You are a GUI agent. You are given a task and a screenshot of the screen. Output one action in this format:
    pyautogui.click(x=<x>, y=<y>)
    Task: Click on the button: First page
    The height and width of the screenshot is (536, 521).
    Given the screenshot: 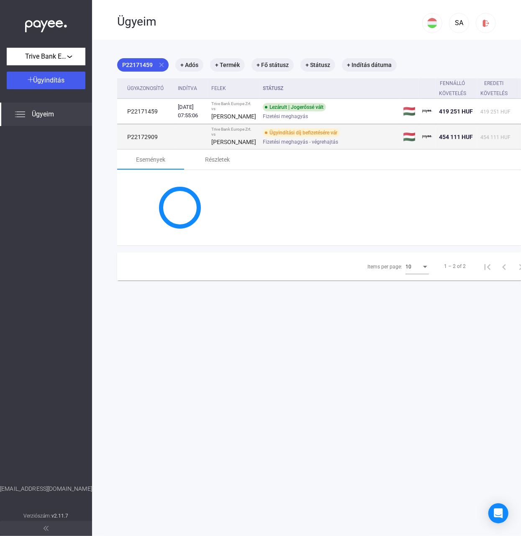 What is the action you would take?
    pyautogui.click(x=488, y=266)
    